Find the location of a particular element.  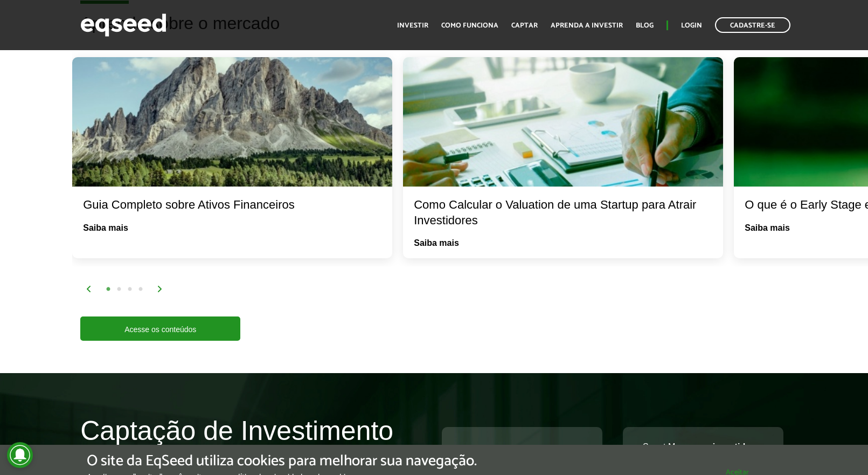

p: Smart Money com e executivos de grandes empresas is located at coordinates (704, 458).